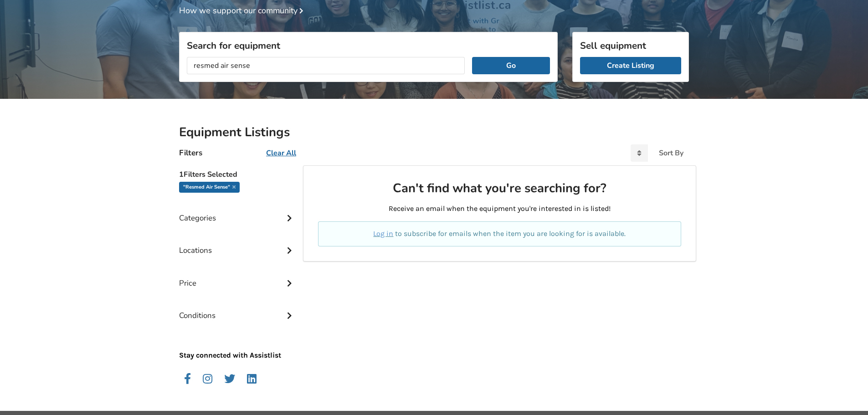  I want to click on u: Clear All, so click(282, 153).